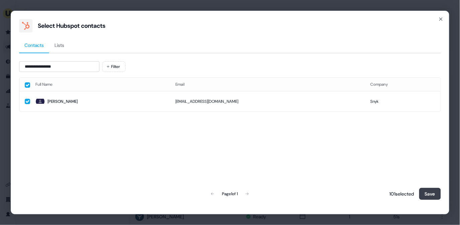 The width and height of the screenshot is (460, 225). What do you see at coordinates (34, 45) in the screenshot?
I see `span: Contacts` at bounding box center [34, 45].